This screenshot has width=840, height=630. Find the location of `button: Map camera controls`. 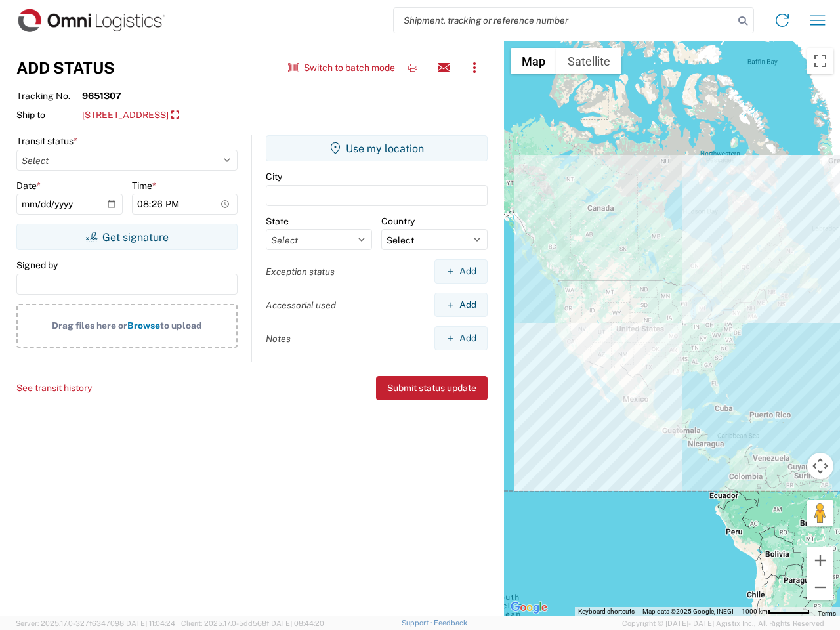

button: Map camera controls is located at coordinates (820, 466).